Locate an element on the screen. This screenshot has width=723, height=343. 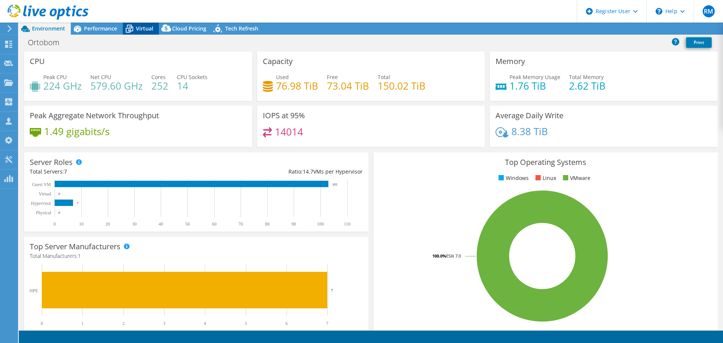
span: CPU Sockets is located at coordinates (192, 77).